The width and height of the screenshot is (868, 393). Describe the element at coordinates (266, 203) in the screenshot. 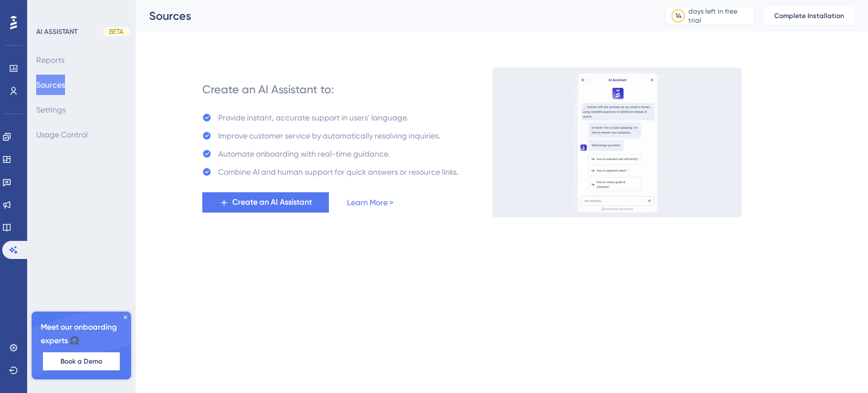

I see `button: Create an AI Assistant` at that location.